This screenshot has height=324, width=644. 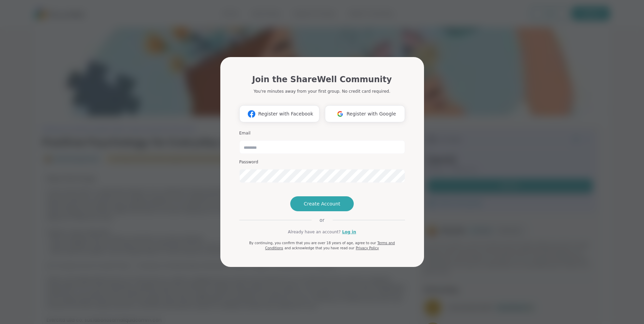 What do you see at coordinates (330, 246) in the screenshot?
I see `a: Terms and Conditions` at bounding box center [330, 246].